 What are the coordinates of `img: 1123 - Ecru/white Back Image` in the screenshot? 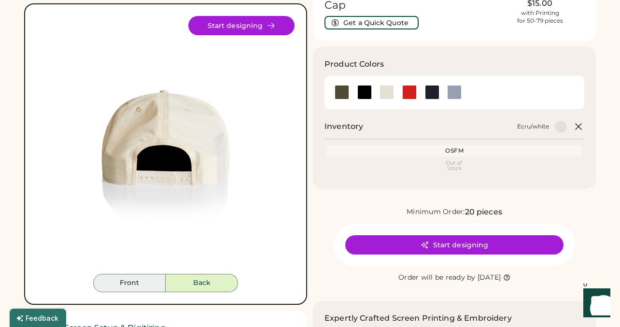 It's located at (166, 145).